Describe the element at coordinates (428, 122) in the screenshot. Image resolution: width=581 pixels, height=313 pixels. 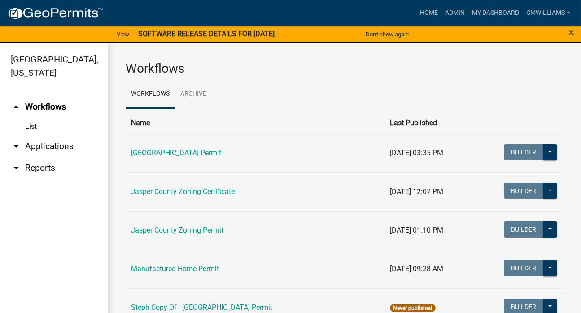
I see `th: Last Published` at that location.